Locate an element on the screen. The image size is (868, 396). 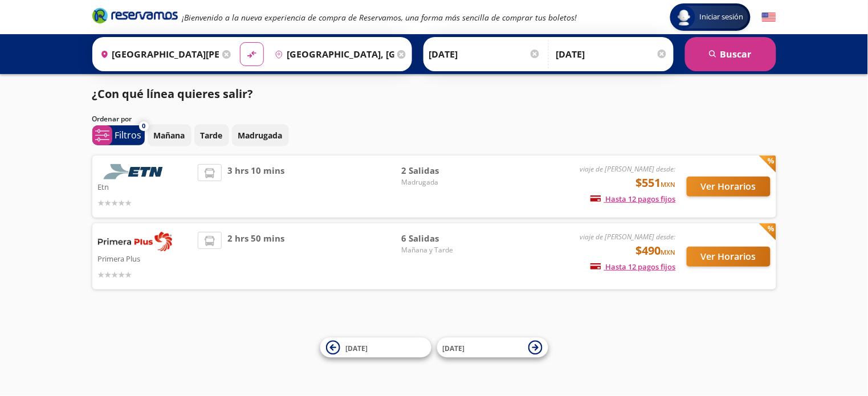
span: 2 Salidas is located at coordinates (441, 170).